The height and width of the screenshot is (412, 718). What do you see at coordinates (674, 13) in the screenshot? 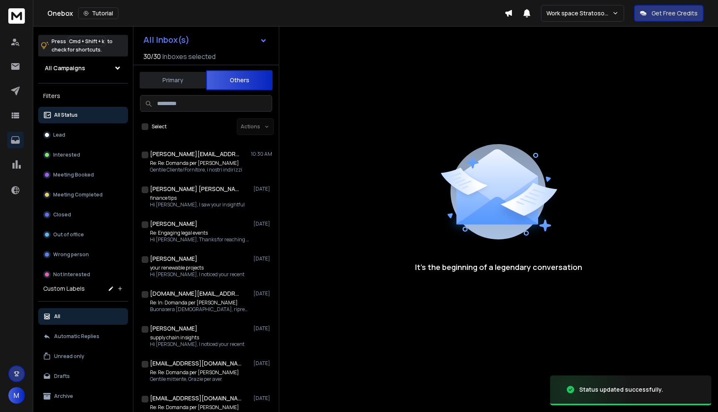
I see `p: Get Free Credits` at bounding box center [674, 13].